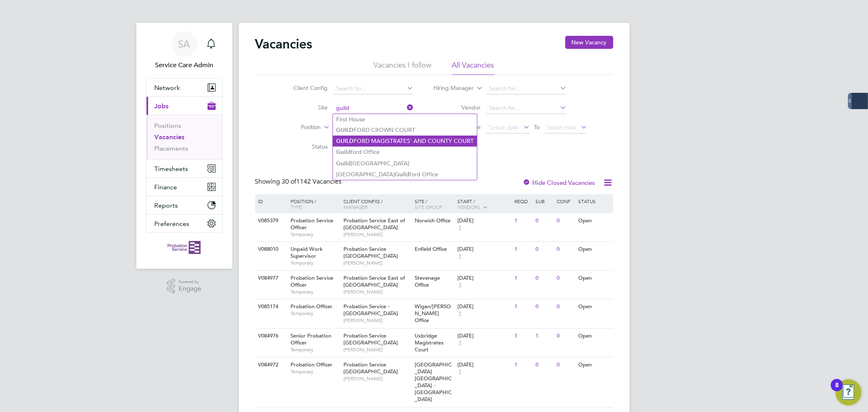  I want to click on div: ID, so click(271, 201).